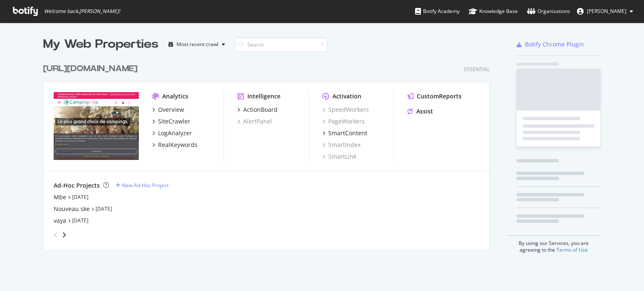  What do you see at coordinates (477, 69) in the screenshot?
I see `div: Essential` at bounding box center [477, 69].